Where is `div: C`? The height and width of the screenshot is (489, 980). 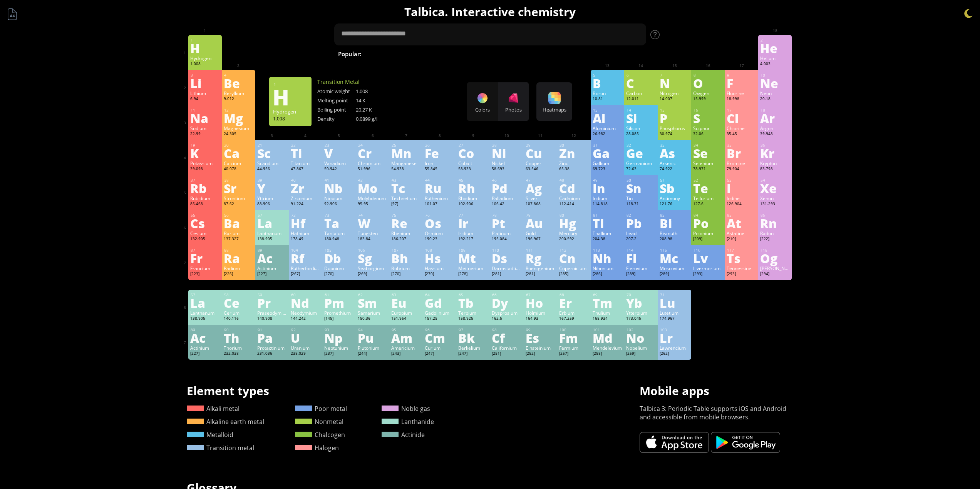 div: C is located at coordinates (641, 83).